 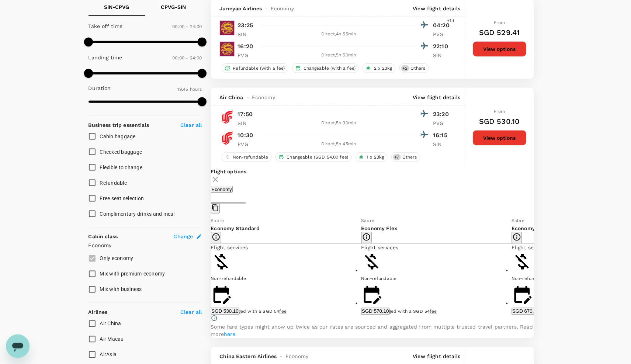 What do you see at coordinates (137, 214) in the screenshot?
I see `span: Complimentary drinks and meal` at bounding box center [137, 214].